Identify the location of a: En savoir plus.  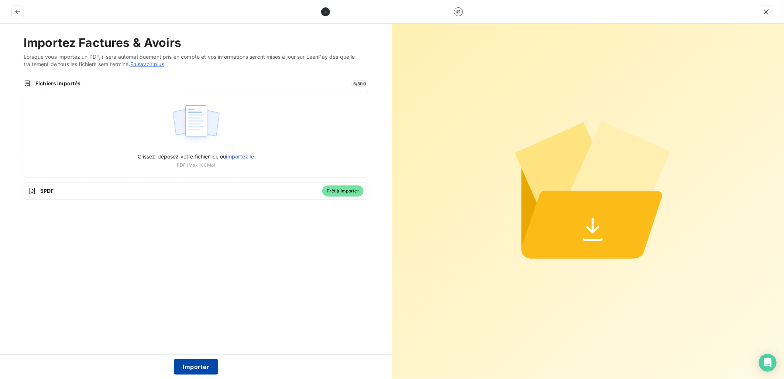
(147, 64).